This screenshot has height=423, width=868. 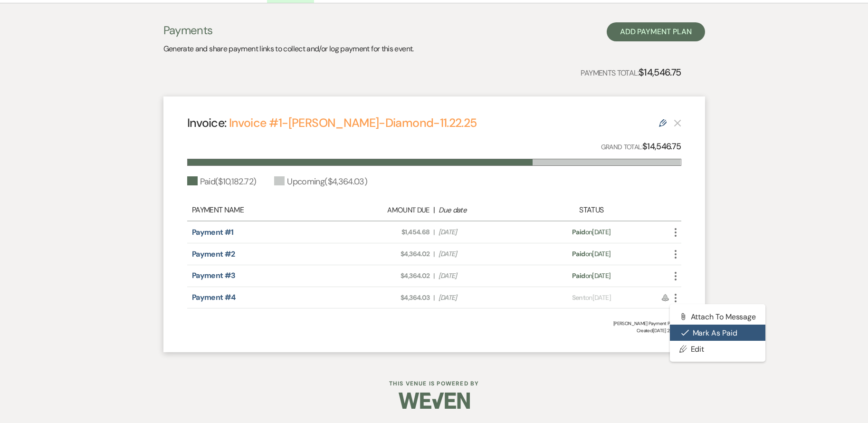 I want to click on div: Amount Due, so click(x=386, y=210).